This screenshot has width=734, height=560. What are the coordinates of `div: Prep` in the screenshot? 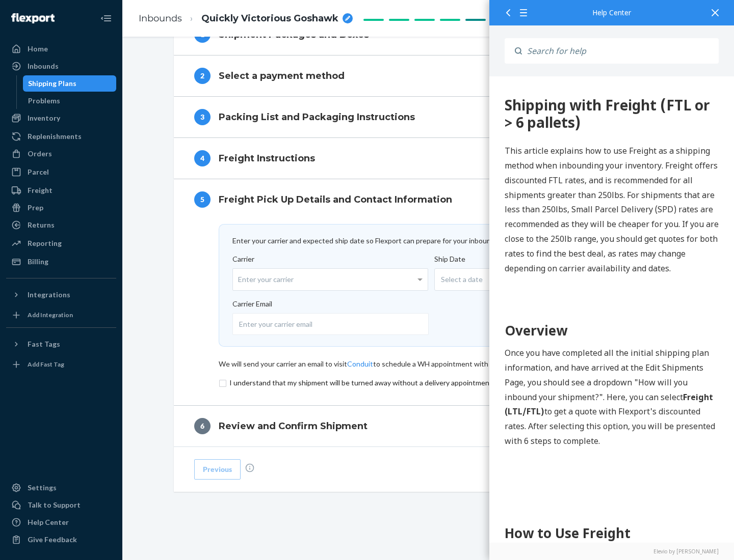 It's located at (35, 208).